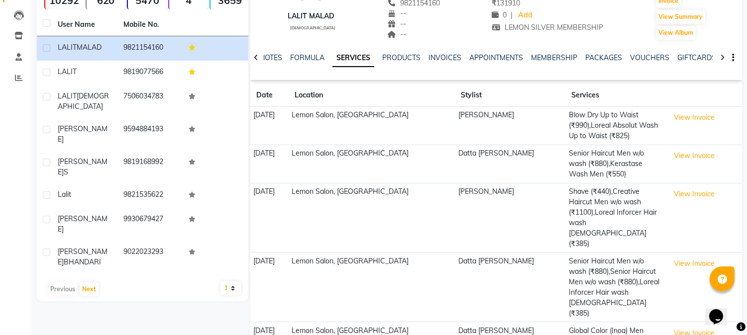 This screenshot has height=335, width=747. I want to click on a: SERVICES, so click(353, 58).